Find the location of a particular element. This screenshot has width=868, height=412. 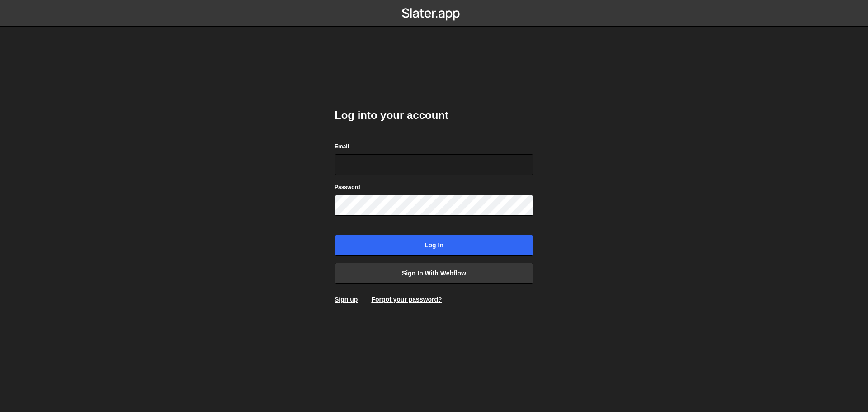

h2: Log into your account is located at coordinates (434, 116).